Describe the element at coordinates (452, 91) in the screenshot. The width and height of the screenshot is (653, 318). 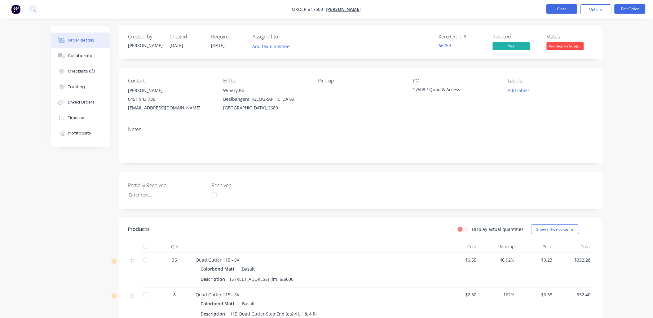
I see `div: 17508 / Quad & Access` at that location.